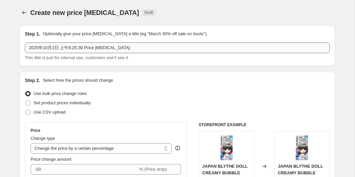 This screenshot has width=355, height=177. What do you see at coordinates (35, 131) in the screenshot?
I see `h3: Price` at bounding box center [35, 131].